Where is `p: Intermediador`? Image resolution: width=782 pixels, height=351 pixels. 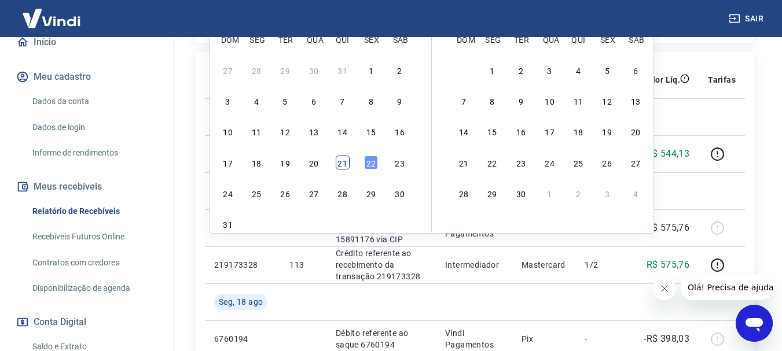 p: Intermediador is located at coordinates (474, 265).